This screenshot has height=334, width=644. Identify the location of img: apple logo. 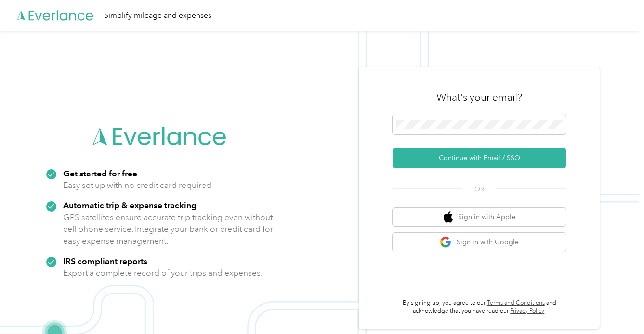
(448, 217).